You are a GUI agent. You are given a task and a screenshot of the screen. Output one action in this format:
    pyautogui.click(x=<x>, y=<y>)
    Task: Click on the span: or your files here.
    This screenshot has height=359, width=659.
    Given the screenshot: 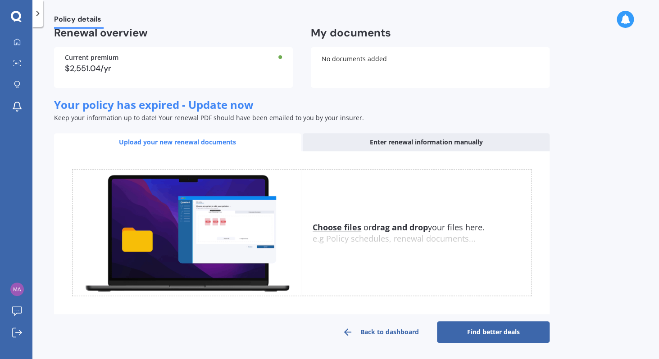 What is the action you would take?
    pyautogui.click(x=398, y=227)
    